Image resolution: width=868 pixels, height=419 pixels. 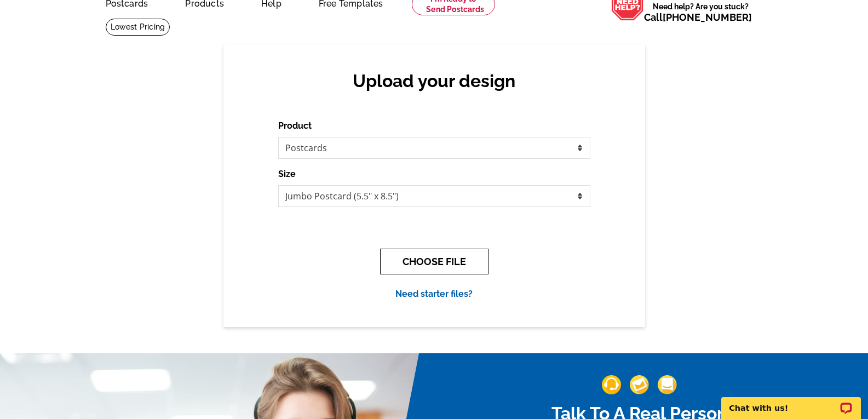 What do you see at coordinates (70, 23) in the screenshot?
I see `p: Chat with us!` at bounding box center [70, 23].